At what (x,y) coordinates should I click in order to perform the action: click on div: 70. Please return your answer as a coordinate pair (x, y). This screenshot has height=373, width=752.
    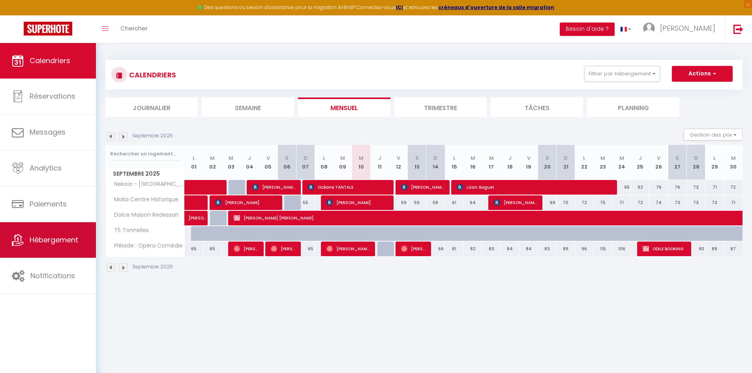
    Looking at the image, I should click on (565, 202).